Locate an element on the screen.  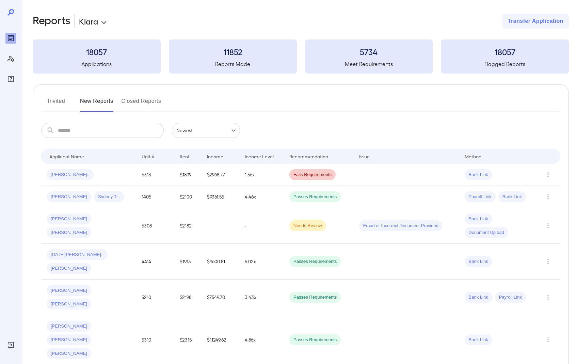
summary: 18057Applications11852Reports Made5734Meet Requirements18057Flagged Reports is located at coordinates (301, 57).